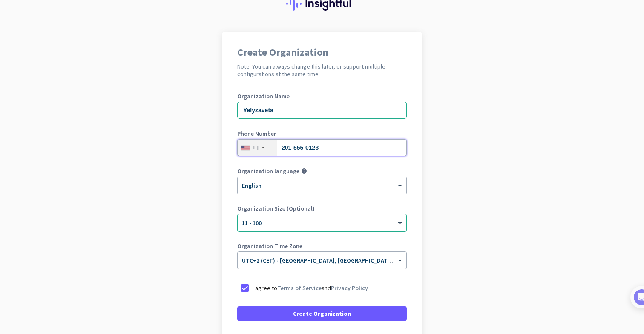 The image size is (644, 334). I want to click on i: help, so click(304, 171).